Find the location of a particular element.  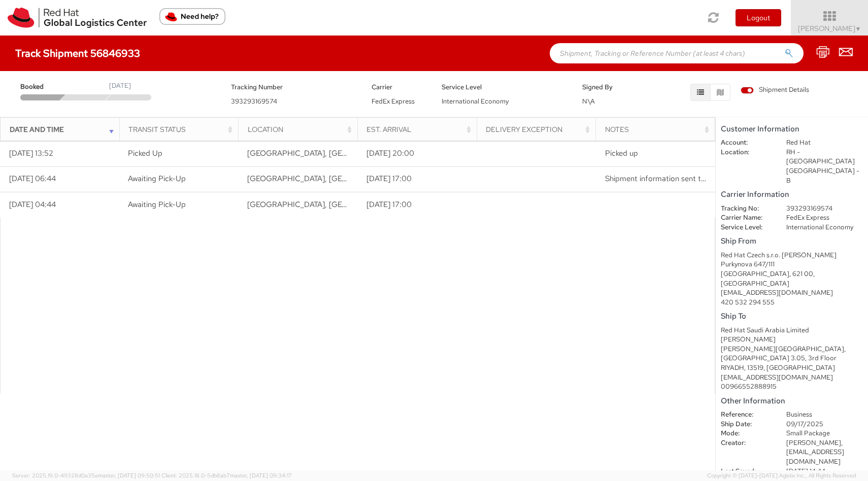

span: 393293169574 is located at coordinates (254, 101).